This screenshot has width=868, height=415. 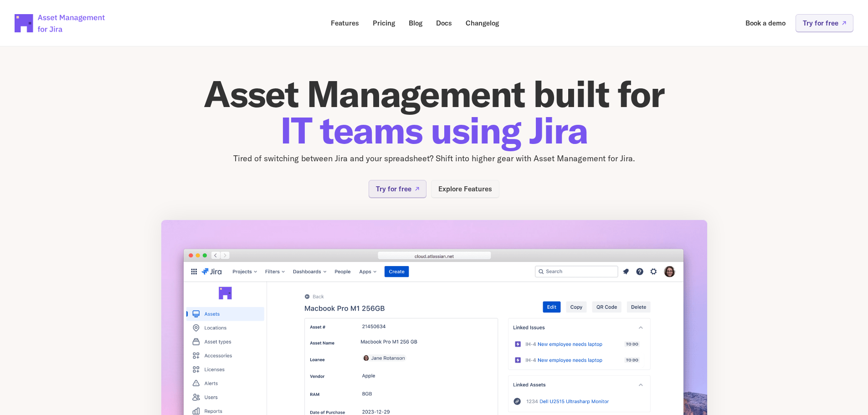 What do you see at coordinates (444, 23) in the screenshot?
I see `a: Docs` at bounding box center [444, 23].